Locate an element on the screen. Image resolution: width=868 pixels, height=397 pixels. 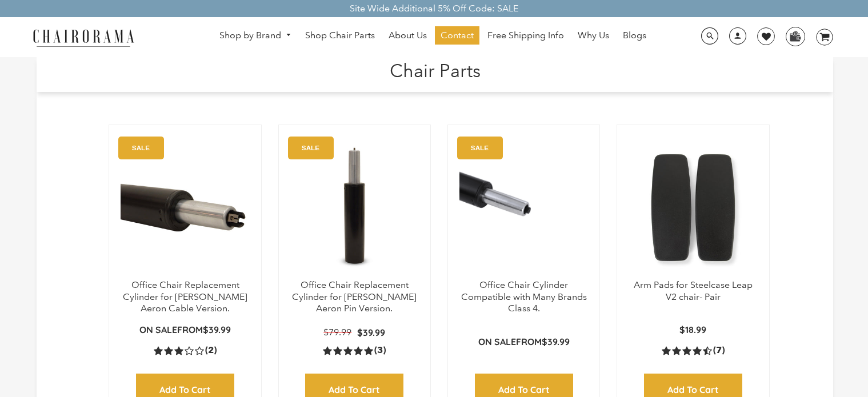
span: Shop Chair Parts is located at coordinates (340, 35).